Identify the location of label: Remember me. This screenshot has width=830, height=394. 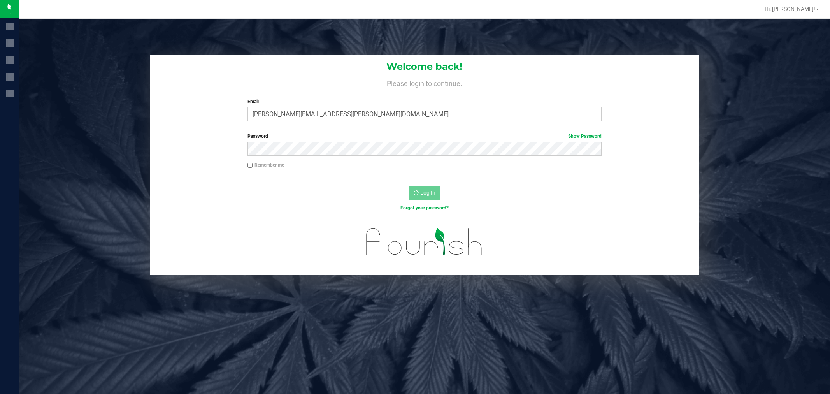
(266, 165).